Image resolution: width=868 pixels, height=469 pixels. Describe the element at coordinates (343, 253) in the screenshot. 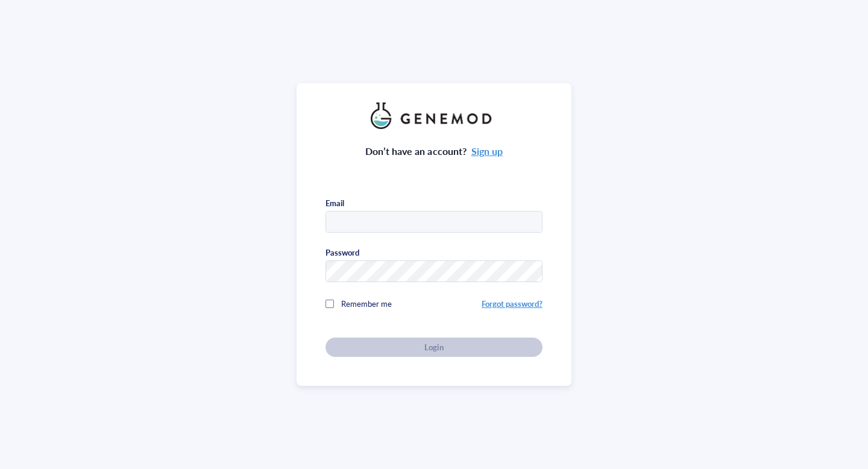

I see `div: Password` at that location.